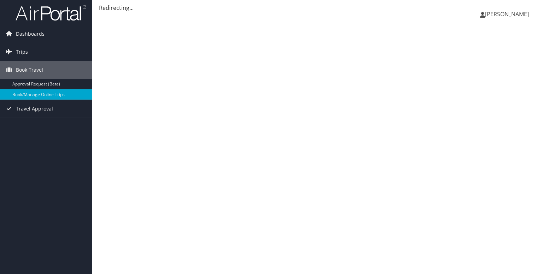  What do you see at coordinates (51, 13) in the screenshot?
I see `img: airportal-logo.png` at bounding box center [51, 13].